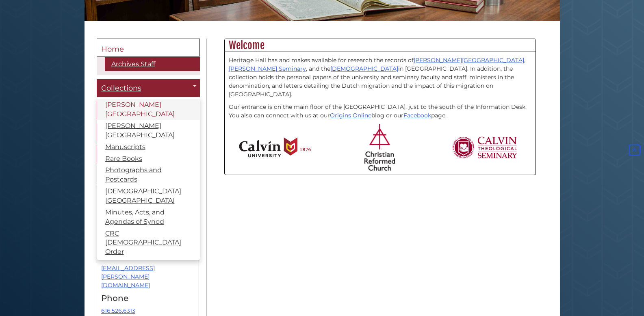  What do you see at coordinates (148, 147) in the screenshot?
I see `a: Manuscripts` at bounding box center [148, 147].